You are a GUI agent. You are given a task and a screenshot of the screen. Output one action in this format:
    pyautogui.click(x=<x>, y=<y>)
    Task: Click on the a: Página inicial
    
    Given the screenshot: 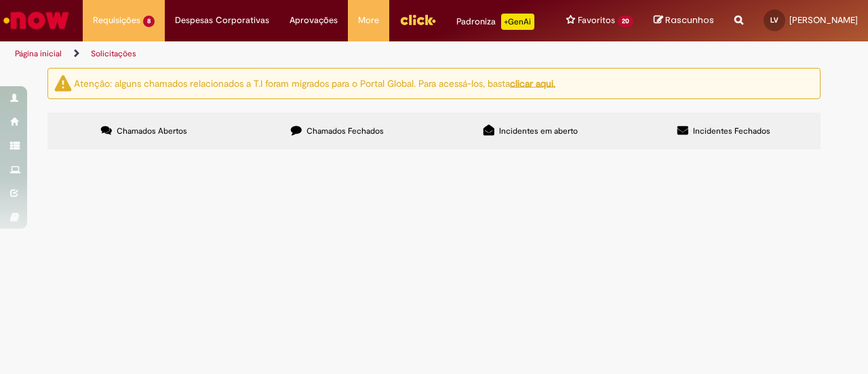 What is the action you would take?
    pyautogui.click(x=38, y=54)
    